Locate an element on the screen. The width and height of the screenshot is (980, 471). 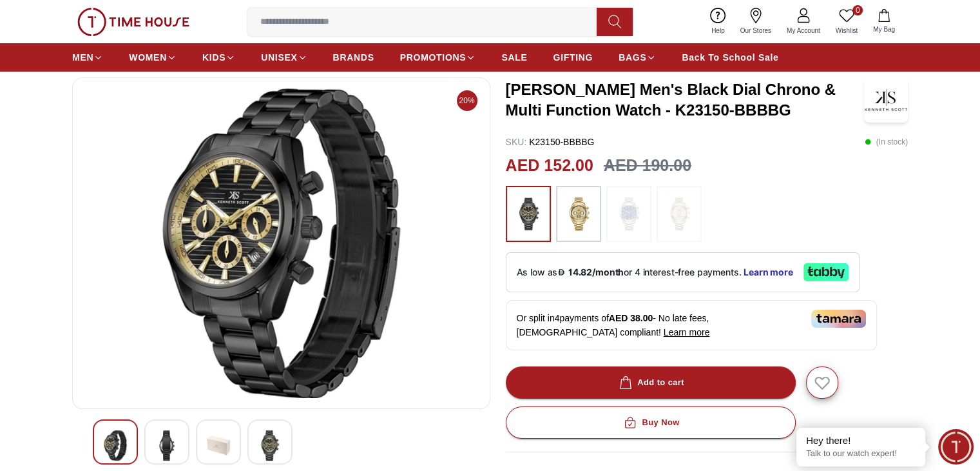
span: GIFTING is located at coordinates (573, 57).